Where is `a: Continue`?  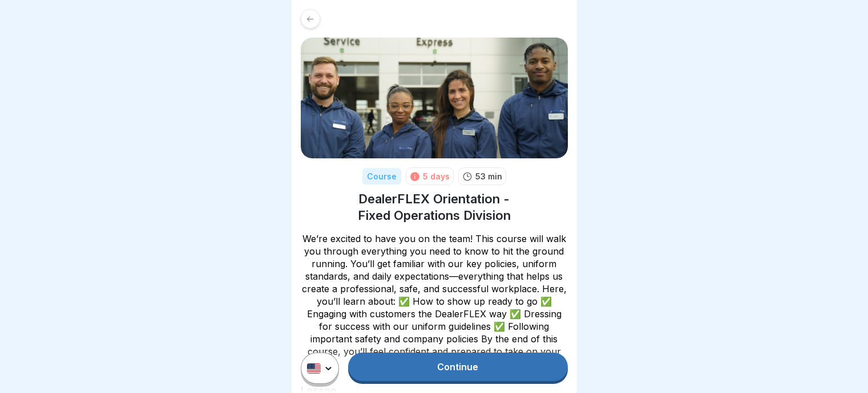
a: Continue is located at coordinates (458, 367).